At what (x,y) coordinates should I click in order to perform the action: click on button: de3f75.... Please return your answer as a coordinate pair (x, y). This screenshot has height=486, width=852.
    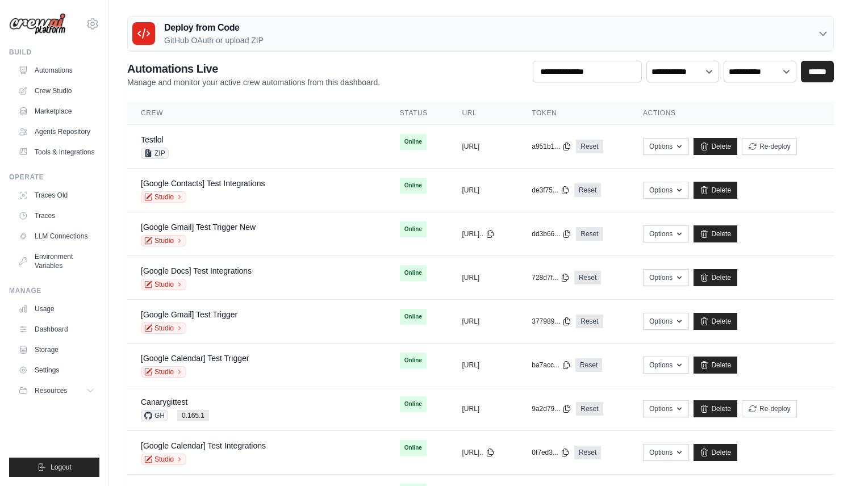
    Looking at the image, I should click on (550, 190).